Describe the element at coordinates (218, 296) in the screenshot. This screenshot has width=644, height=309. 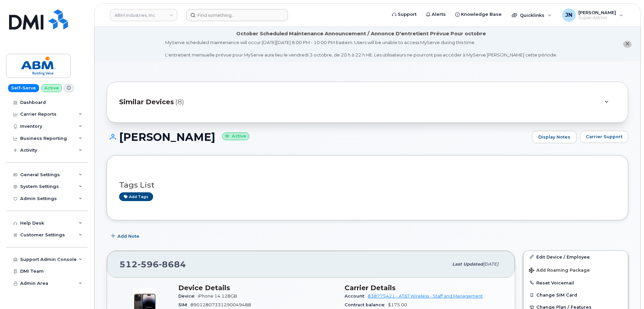
I see `span: iPhone 14 128GB` at that location.